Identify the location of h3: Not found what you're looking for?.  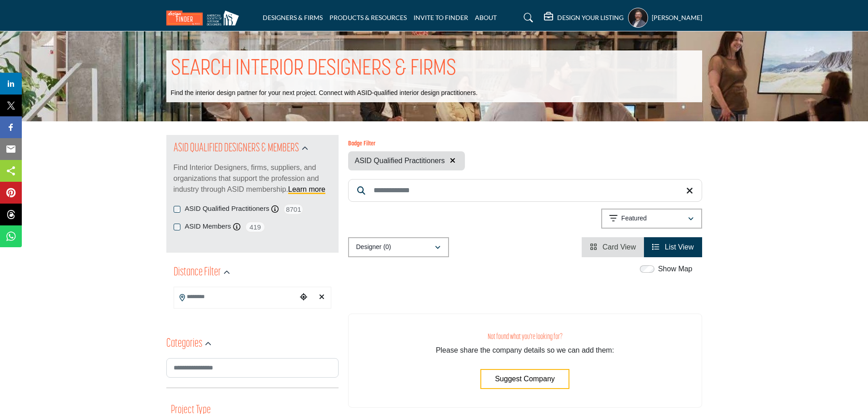
(525, 337).